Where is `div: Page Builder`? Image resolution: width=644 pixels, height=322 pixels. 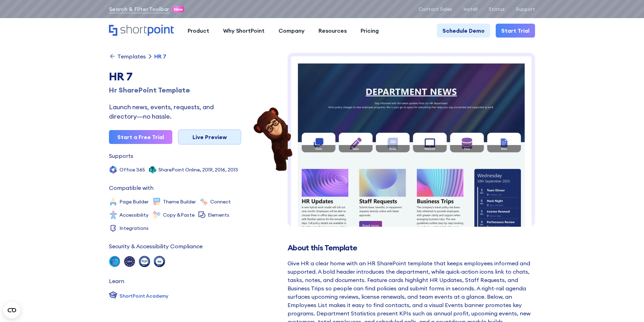
div: Page Builder is located at coordinates (134, 202).